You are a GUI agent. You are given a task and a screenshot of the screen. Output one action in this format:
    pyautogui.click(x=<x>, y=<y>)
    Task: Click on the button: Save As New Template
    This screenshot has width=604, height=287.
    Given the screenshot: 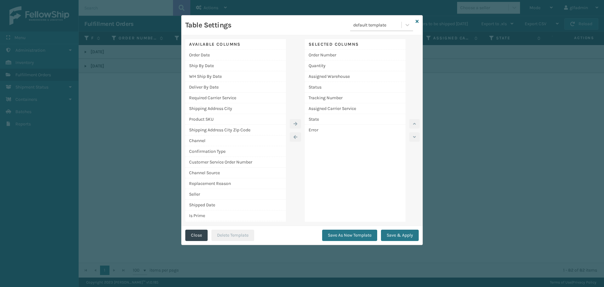 What is the action you would take?
    pyautogui.click(x=349, y=235)
    